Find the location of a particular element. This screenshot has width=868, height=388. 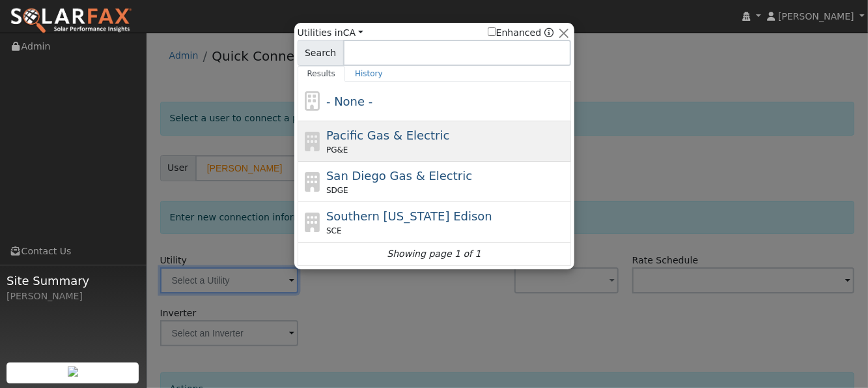

span: Search is located at coordinates (320, 53).